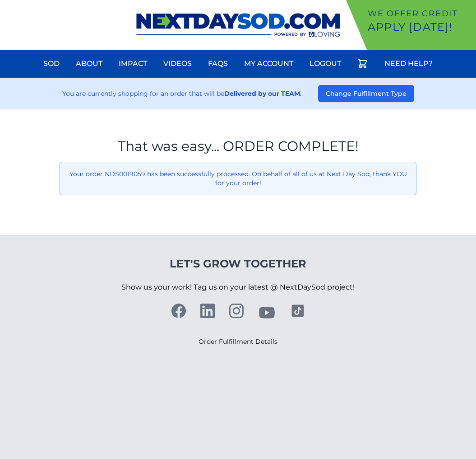 Image resolution: width=476 pixels, height=459 pixels. What do you see at coordinates (366, 94) in the screenshot?
I see `button: Change Fulfillment Type` at bounding box center [366, 94].